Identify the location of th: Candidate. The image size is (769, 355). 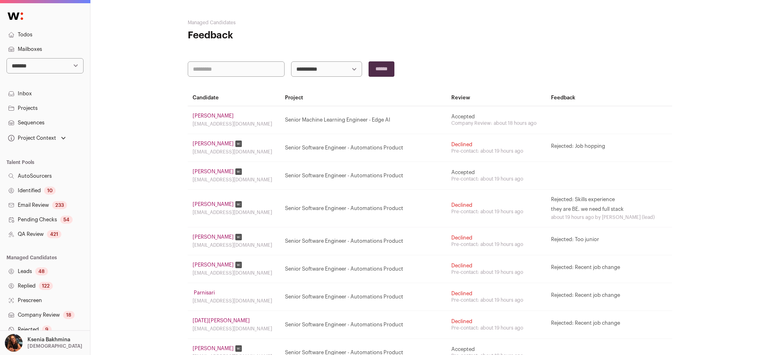
(234, 98).